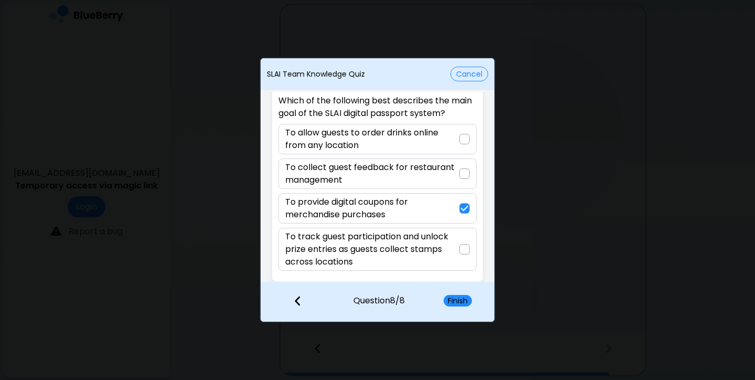 The image size is (755, 380). Describe the element at coordinates (372, 139) in the screenshot. I see `p: To allow guests to order drinks online from any location` at that location.